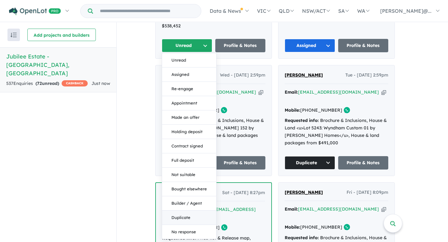 This screenshot has width=448, height=242. What do you see at coordinates (189, 146) in the screenshot?
I see `button: Contract signed` at bounding box center [189, 146].